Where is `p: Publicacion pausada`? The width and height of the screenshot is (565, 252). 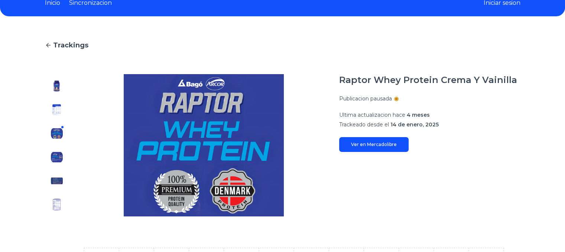 p: Publicacion pausada is located at coordinates (365, 99).